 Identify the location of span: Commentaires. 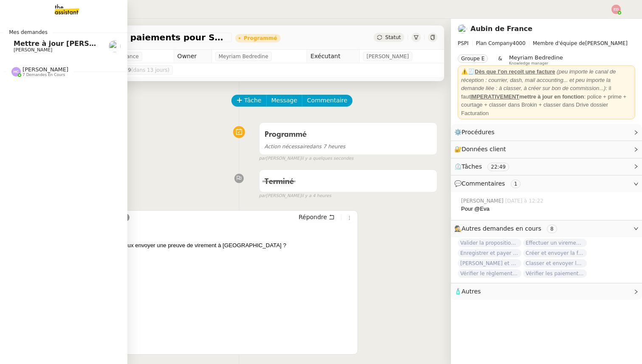
(483, 183).